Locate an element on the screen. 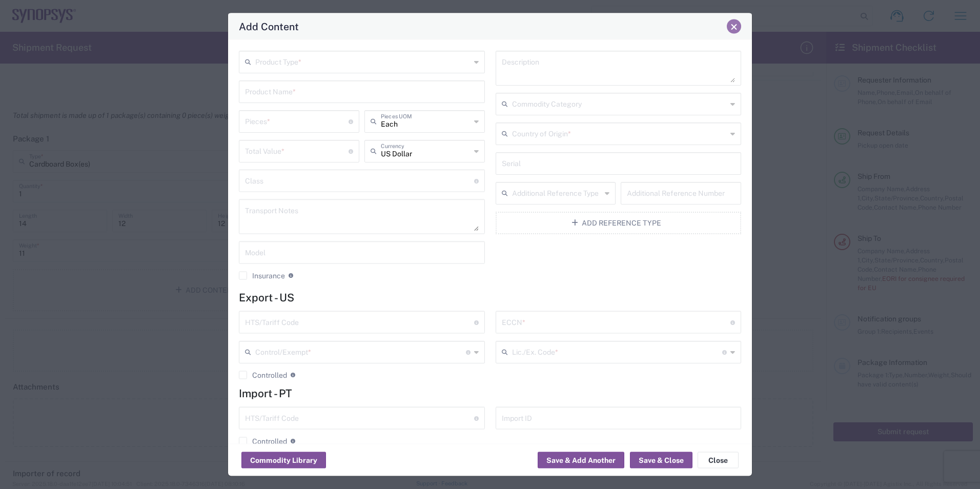 Image resolution: width=980 pixels, height=489 pixels. h4: Add Content is located at coordinates (269, 26).